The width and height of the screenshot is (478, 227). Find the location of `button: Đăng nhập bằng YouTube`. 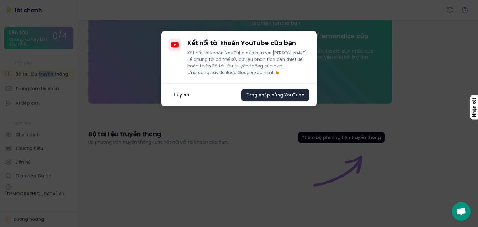

button: Đăng nhập bằng YouTube is located at coordinates (275, 95).